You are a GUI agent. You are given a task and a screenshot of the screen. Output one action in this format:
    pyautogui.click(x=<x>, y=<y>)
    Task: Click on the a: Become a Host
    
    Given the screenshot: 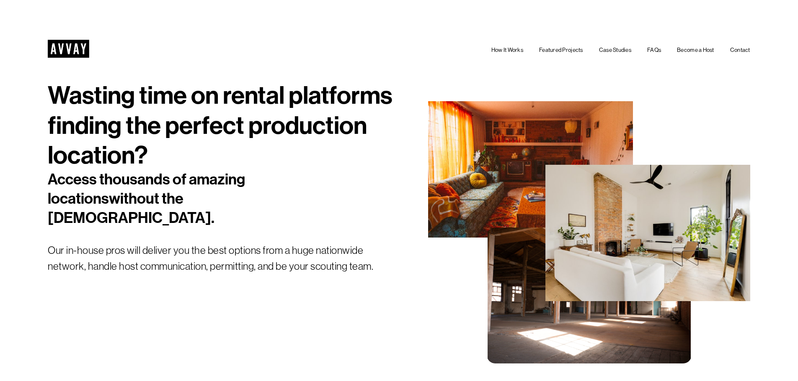 What is the action you would take?
    pyautogui.click(x=695, y=50)
    